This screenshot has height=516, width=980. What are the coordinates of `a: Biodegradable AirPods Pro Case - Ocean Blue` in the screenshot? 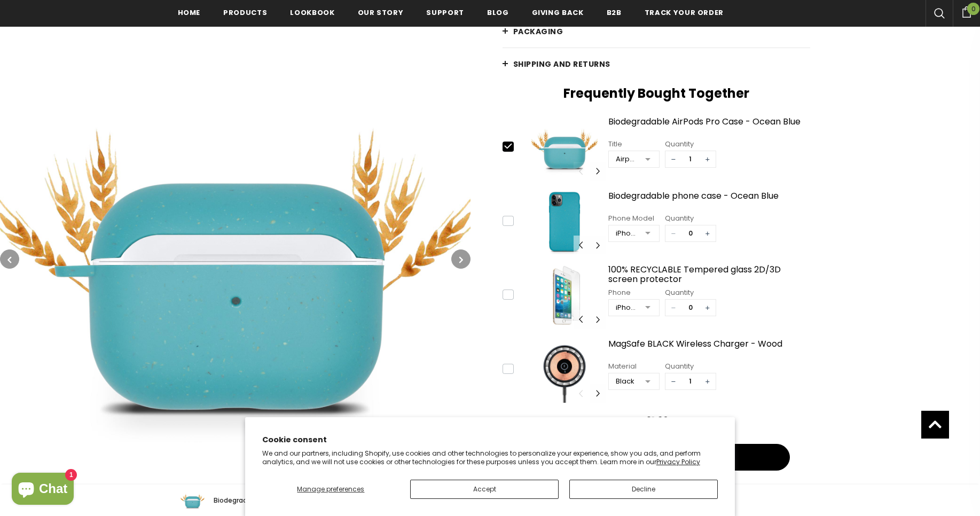 It's located at (710, 126).